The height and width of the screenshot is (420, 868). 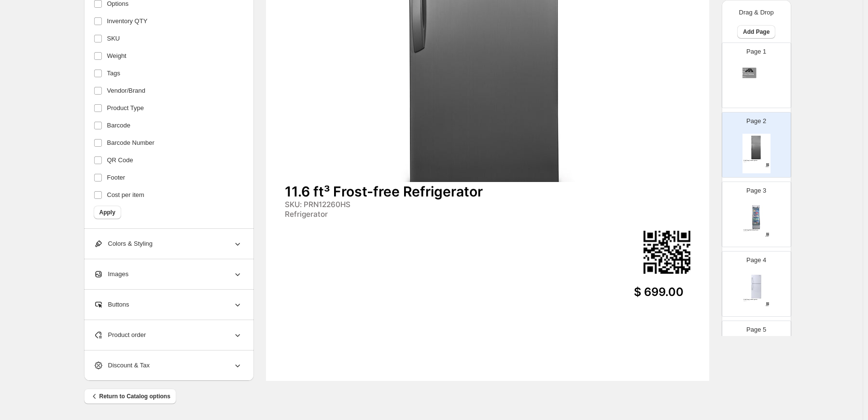 What do you see at coordinates (116, 177) in the screenshot?
I see `span: Footer` at bounding box center [116, 177].